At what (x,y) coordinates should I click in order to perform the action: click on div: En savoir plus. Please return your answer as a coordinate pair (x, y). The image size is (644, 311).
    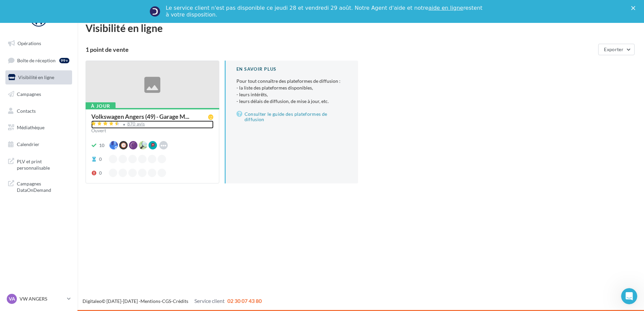
    Looking at the image, I should click on (292, 69).